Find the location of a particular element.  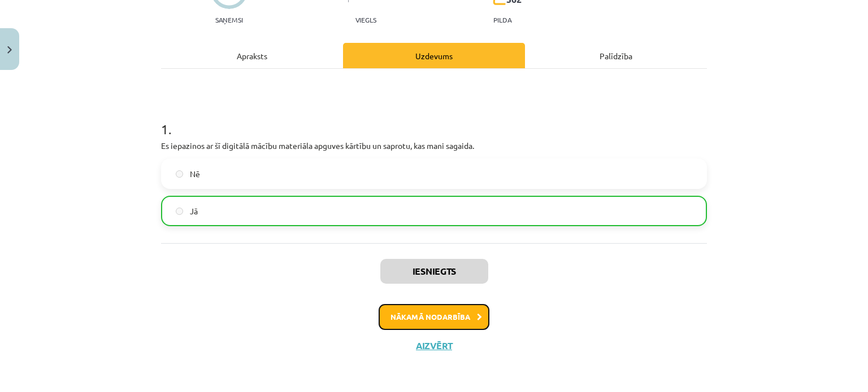

span: Jā is located at coordinates (194, 211).